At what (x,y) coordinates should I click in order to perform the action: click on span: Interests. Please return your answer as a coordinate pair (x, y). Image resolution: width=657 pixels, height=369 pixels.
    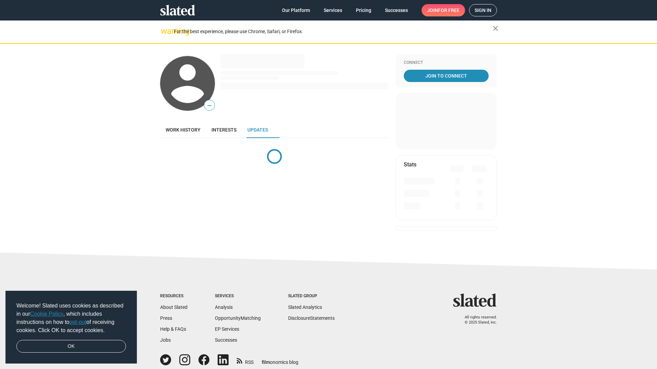
    Looking at the image, I should click on (224, 130).